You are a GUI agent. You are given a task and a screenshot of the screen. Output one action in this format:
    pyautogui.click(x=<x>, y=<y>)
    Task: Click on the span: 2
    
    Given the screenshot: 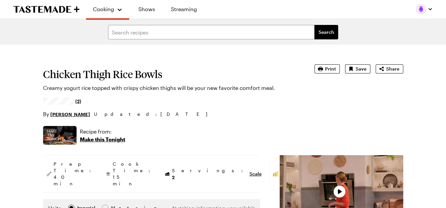 What is the action you would take?
    pyautogui.click(x=173, y=177)
    